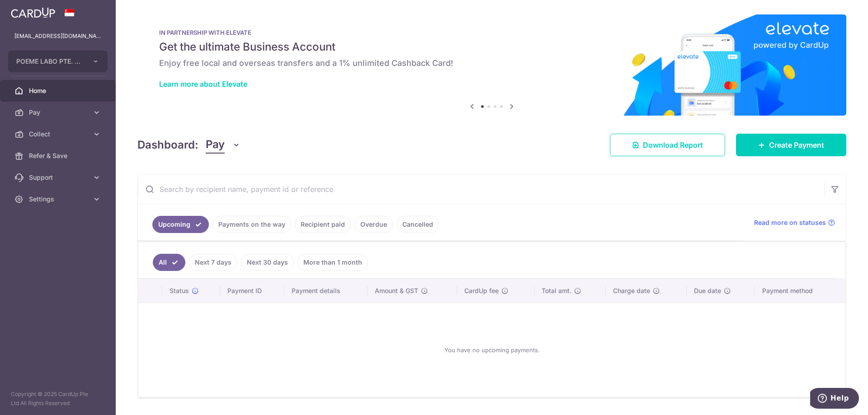 The height and width of the screenshot is (415, 868). What do you see at coordinates (59, 156) in the screenshot?
I see `span: Refer & Save` at bounding box center [59, 156].